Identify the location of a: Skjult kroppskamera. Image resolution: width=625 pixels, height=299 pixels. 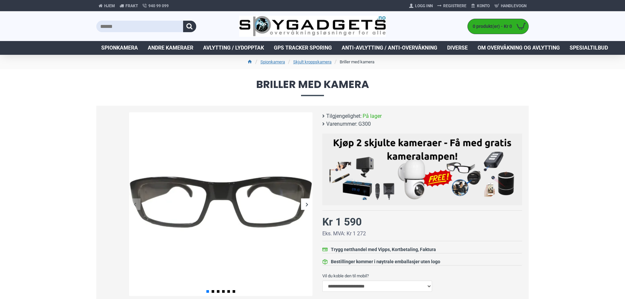
(312, 62).